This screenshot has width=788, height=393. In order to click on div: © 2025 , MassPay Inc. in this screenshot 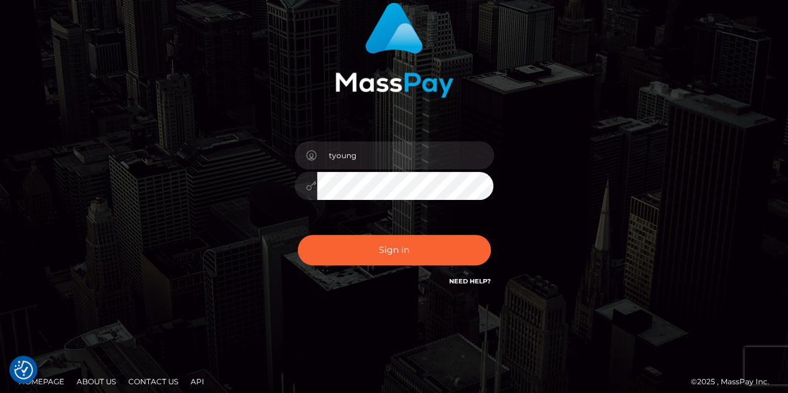, I will do `click(734, 382)`.